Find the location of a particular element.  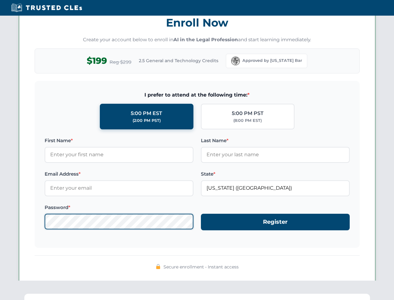

div: 5:00 PM PST is located at coordinates (248, 113).